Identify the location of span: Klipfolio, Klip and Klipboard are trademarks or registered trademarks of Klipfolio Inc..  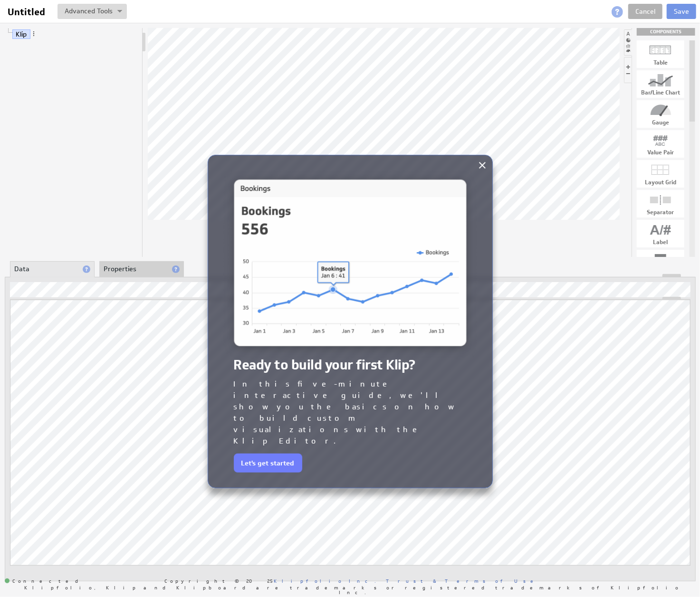
(352, 590).